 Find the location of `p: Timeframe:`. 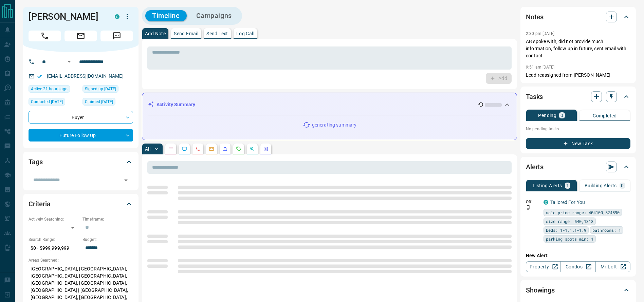

p: Timeframe: is located at coordinates (107, 219).